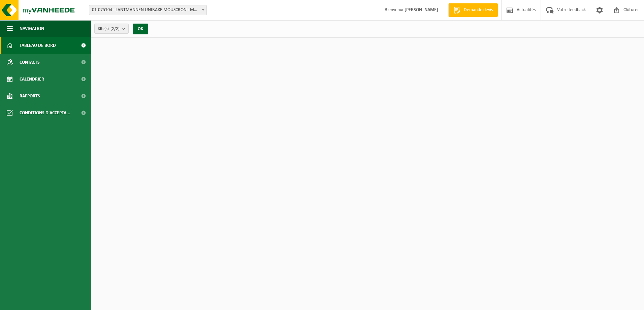 The width and height of the screenshot is (644, 310). What do you see at coordinates (109, 29) in the screenshot?
I see `span: Site(s)` at bounding box center [109, 29].